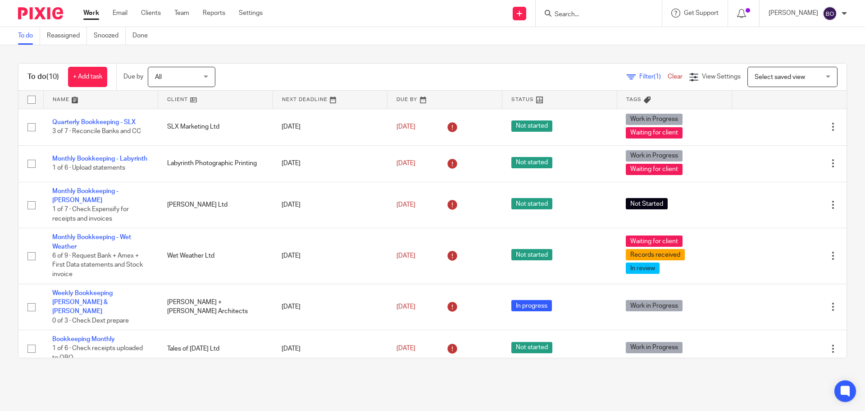  Describe the element at coordinates (658, 77) in the screenshot. I see `span: (1)` at that location.